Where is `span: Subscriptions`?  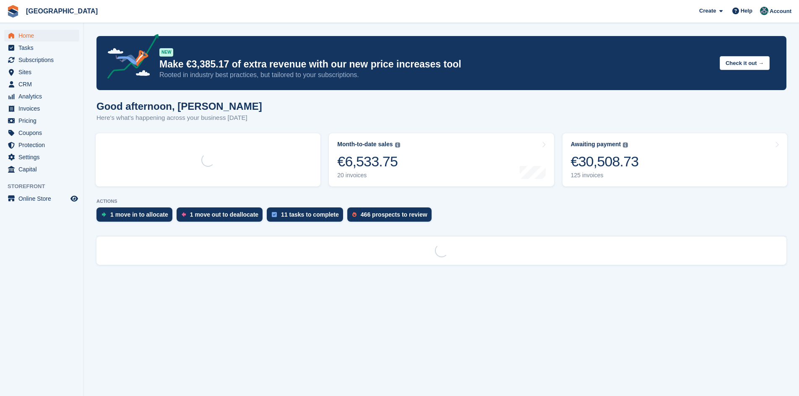 span: Subscriptions is located at coordinates (44, 60).